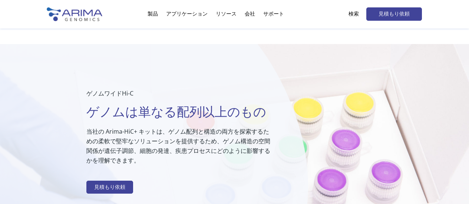 The width and height of the screenshot is (469, 204). What do you see at coordinates (110, 93) in the screenshot?
I see `font: ゲノムワイドHi-C` at bounding box center [110, 93].